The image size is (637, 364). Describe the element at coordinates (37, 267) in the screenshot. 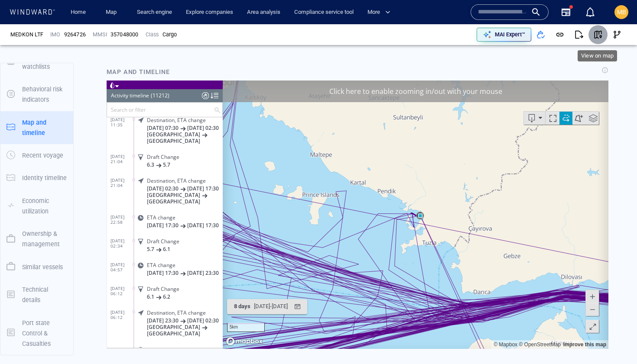

I see `a: Similar vessels` at that location.